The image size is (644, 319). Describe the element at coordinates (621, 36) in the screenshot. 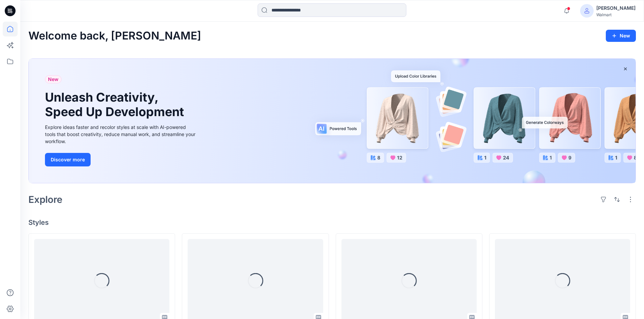

I see `button: New` at that location.